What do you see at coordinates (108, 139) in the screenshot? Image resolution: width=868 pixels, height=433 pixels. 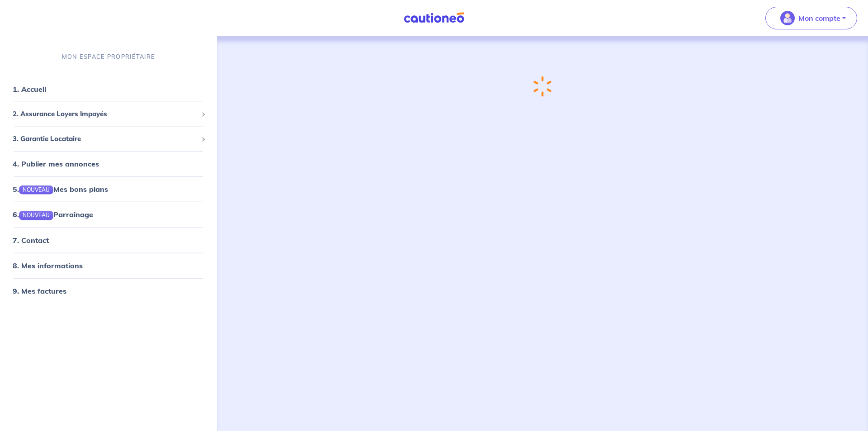 I see `div: 3. Garantie Locataire` at bounding box center [108, 139].